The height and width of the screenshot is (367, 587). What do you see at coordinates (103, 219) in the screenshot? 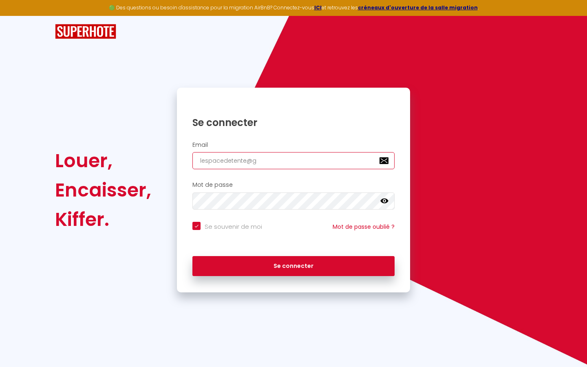
I see `div: Kiffer.` at bounding box center [103, 219].